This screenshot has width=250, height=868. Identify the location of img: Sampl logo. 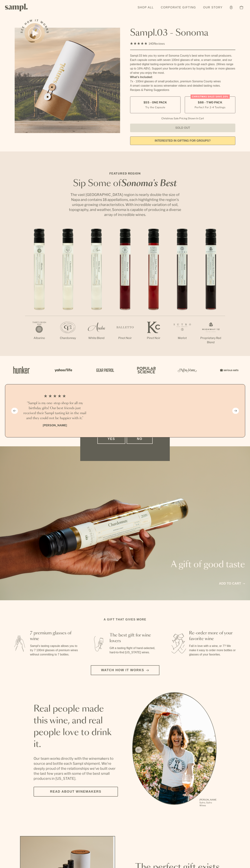
(16, 7).